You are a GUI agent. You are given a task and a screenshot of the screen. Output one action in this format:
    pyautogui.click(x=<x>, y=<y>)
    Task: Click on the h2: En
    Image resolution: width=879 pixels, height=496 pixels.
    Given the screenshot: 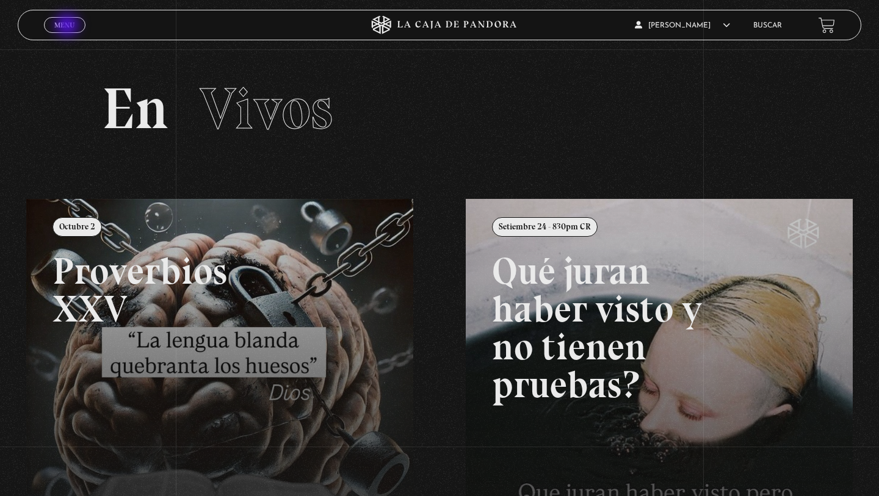 What is the action you would take?
    pyautogui.click(x=439, y=109)
    